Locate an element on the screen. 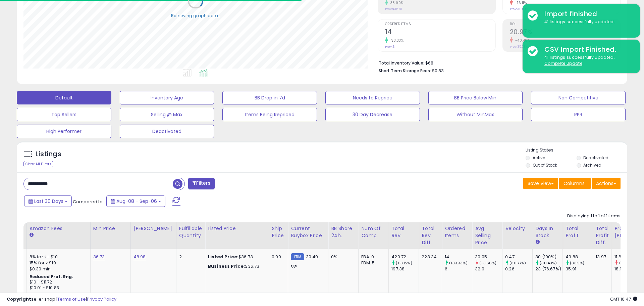  label: Out of Stock is located at coordinates (545, 165).